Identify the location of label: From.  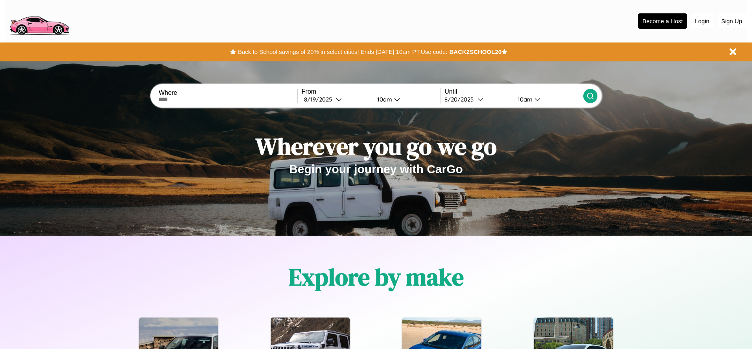
(371, 92).